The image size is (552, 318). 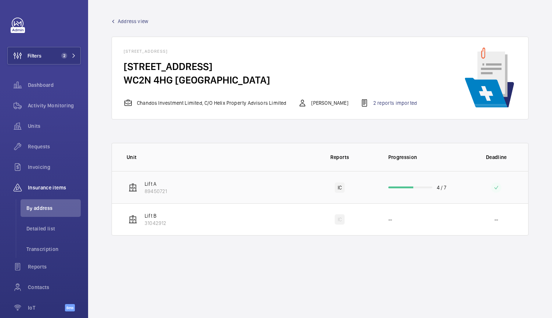 What do you see at coordinates (54, 288) in the screenshot?
I see `span: Contacts` at bounding box center [54, 288].